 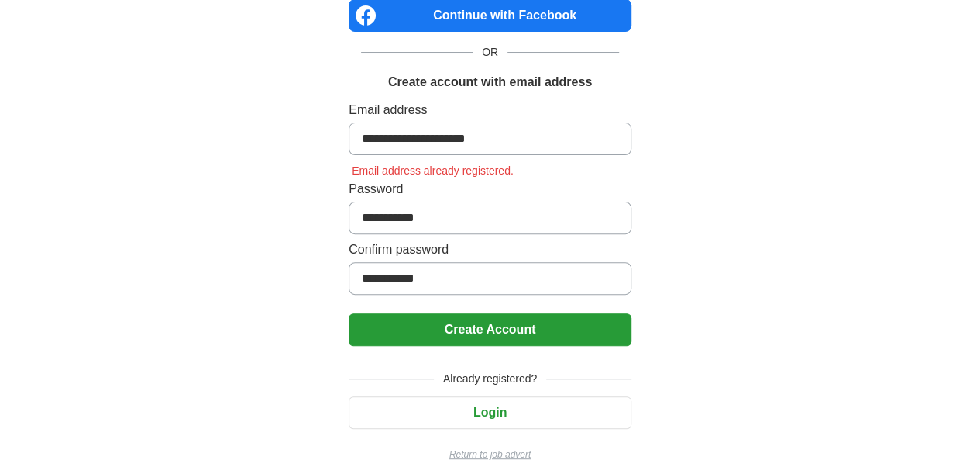 What do you see at coordinates (490, 52) in the screenshot?
I see `span: OR` at bounding box center [490, 52].